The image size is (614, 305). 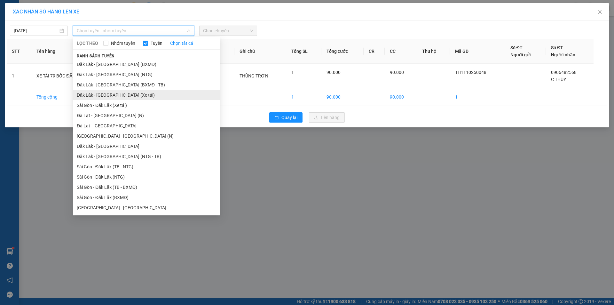 I want to click on th: CR, so click(x=374, y=51).